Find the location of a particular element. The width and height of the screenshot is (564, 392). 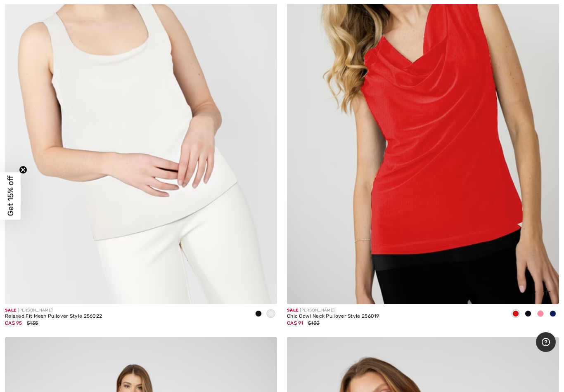

button: Close teaser is located at coordinates (23, 170).